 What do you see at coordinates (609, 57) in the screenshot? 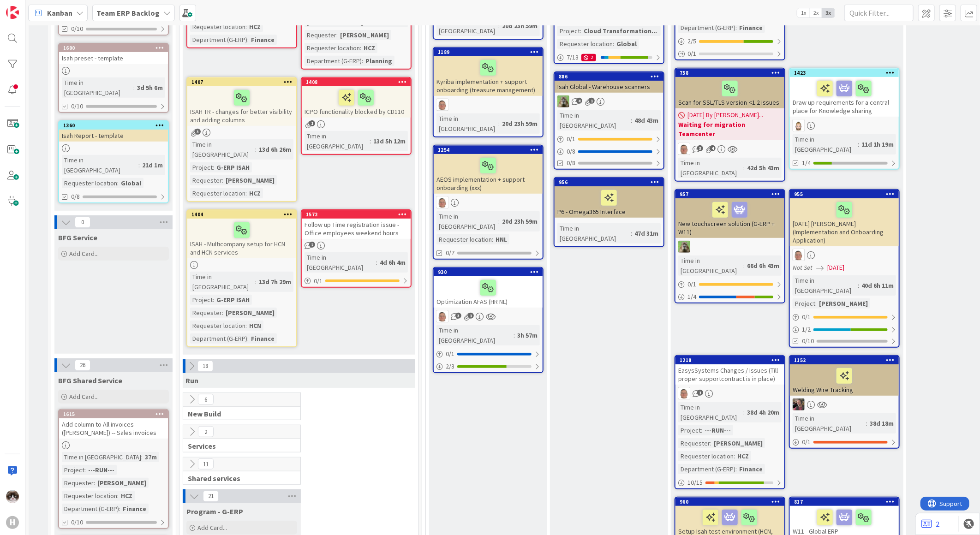
I see `div: 7/132` at bounding box center [609, 57].